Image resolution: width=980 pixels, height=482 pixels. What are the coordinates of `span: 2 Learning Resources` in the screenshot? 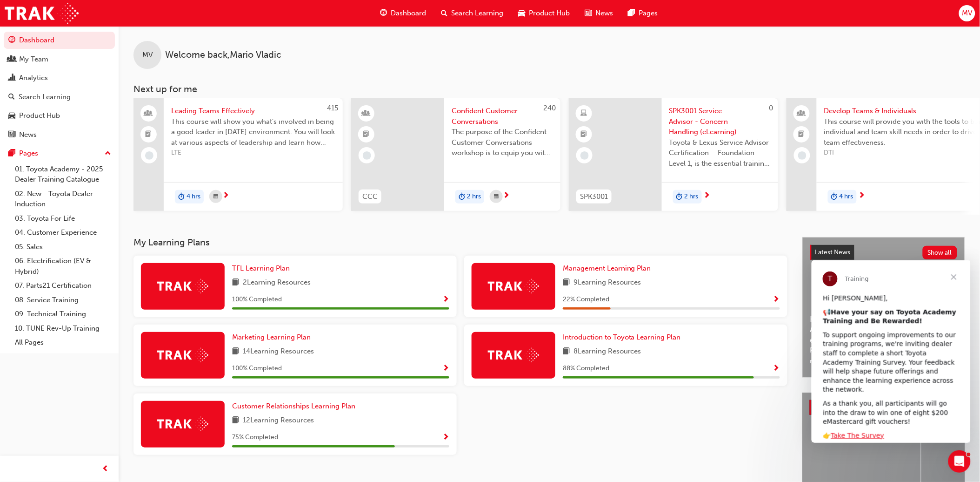 It's located at (277, 282).